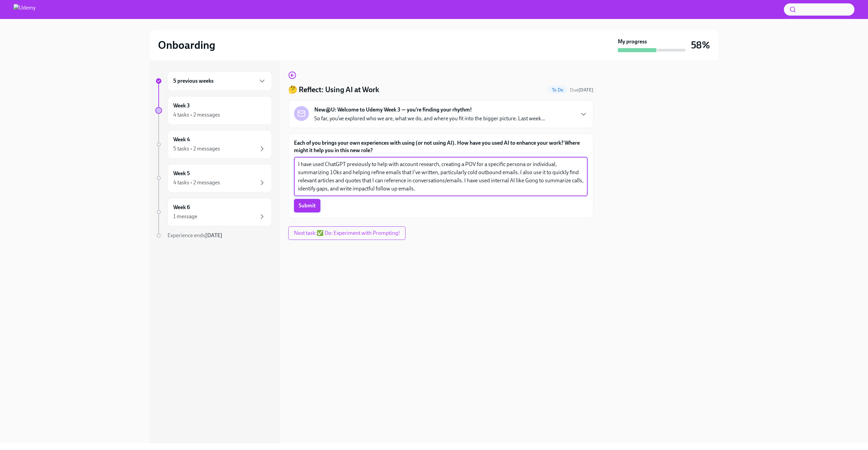 This screenshot has height=450, width=868. I want to click on h6: 5 previous weeks, so click(193, 81).